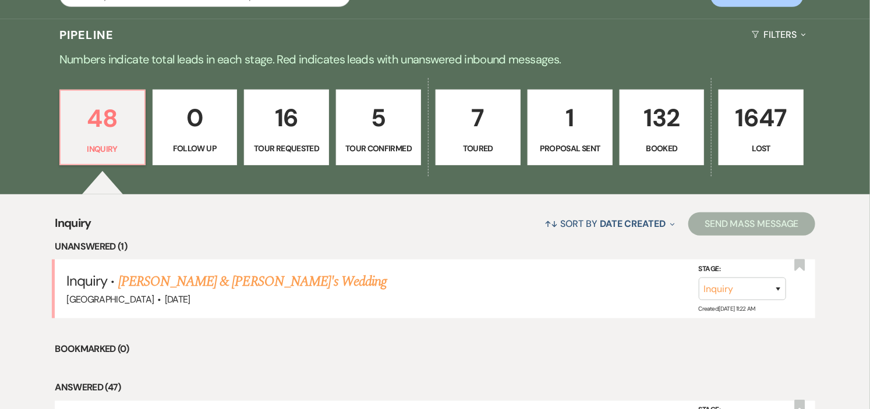 Image resolution: width=870 pixels, height=409 pixels. What do you see at coordinates (435, 388) in the screenshot?
I see `li: Answered (47)` at bounding box center [435, 388].